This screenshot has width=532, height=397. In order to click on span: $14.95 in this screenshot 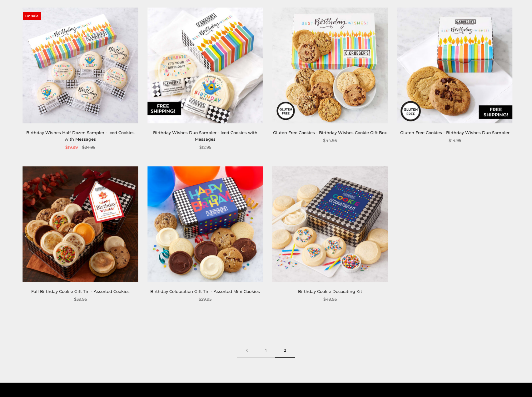, I will do `click(455, 141)`.